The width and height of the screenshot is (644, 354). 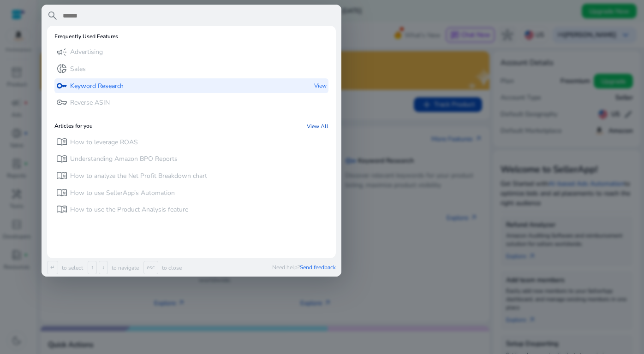 What do you see at coordinates (90, 103) in the screenshot?
I see `p: Reverse ASIN` at bounding box center [90, 103].